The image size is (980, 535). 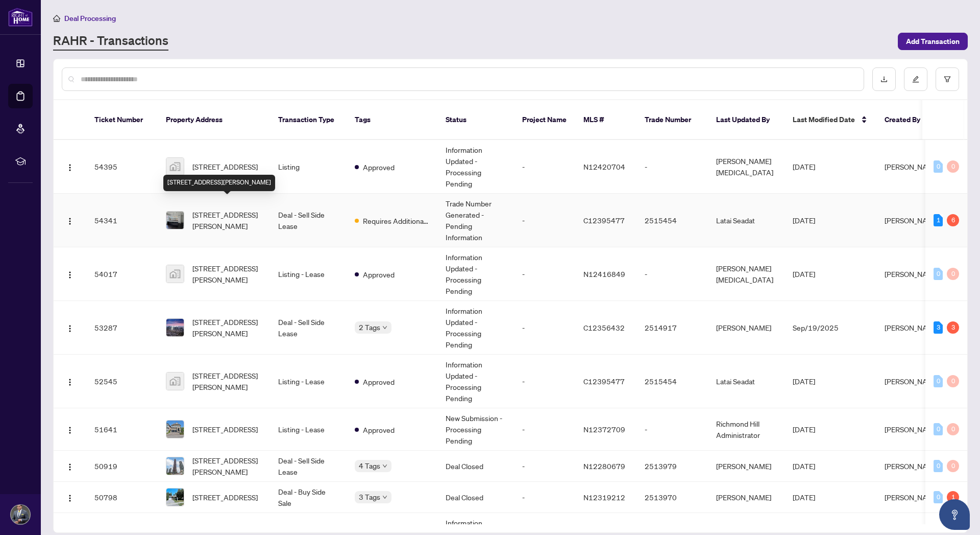 I want to click on div: 3, so click(x=953, y=328).